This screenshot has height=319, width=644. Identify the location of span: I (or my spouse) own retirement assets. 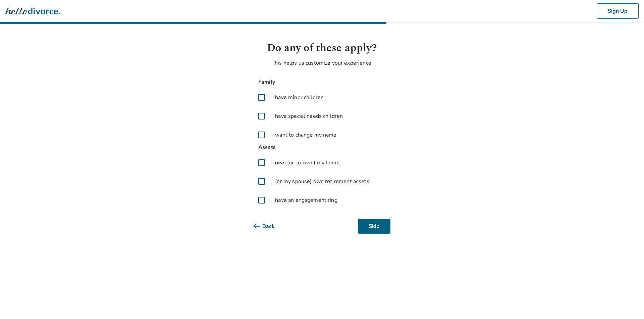
(320, 182).